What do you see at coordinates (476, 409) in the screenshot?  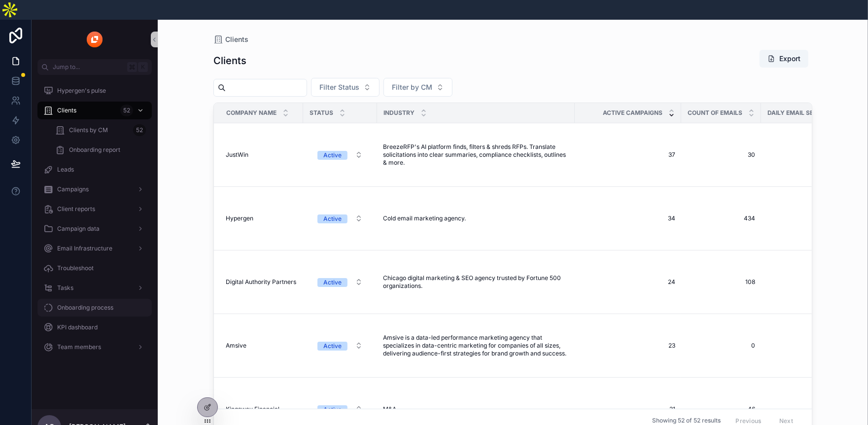 I see `a: M&A` at bounding box center [476, 409].